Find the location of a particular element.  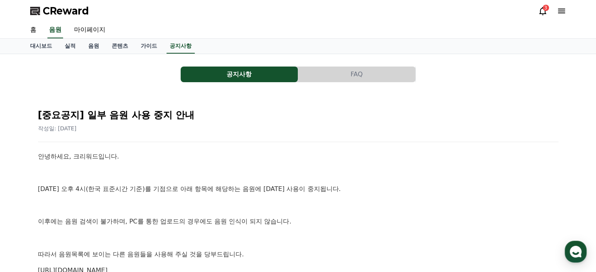

p: 이후에는 음원 검색이 불가하며, PC를 통한 업로드의 경우에도 음원 인식이 되지 않습니다. is located at coordinates (298, 222).